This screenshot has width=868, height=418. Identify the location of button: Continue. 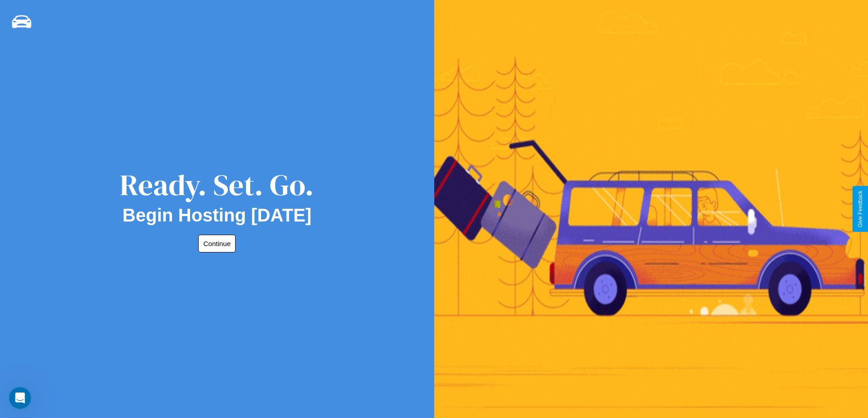
(217, 243).